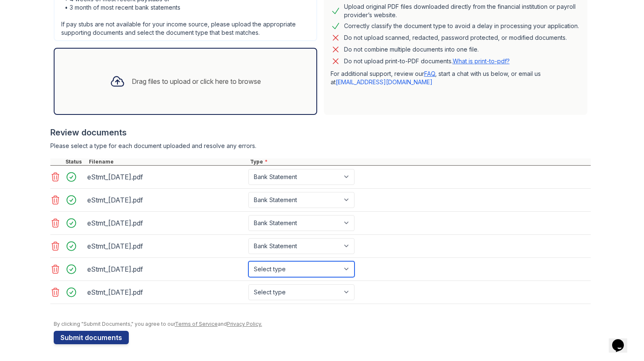  What do you see at coordinates (461, 26) in the screenshot?
I see `div: Correctly classify the document type to avoid a delay in processing your application.` at bounding box center [461, 26].